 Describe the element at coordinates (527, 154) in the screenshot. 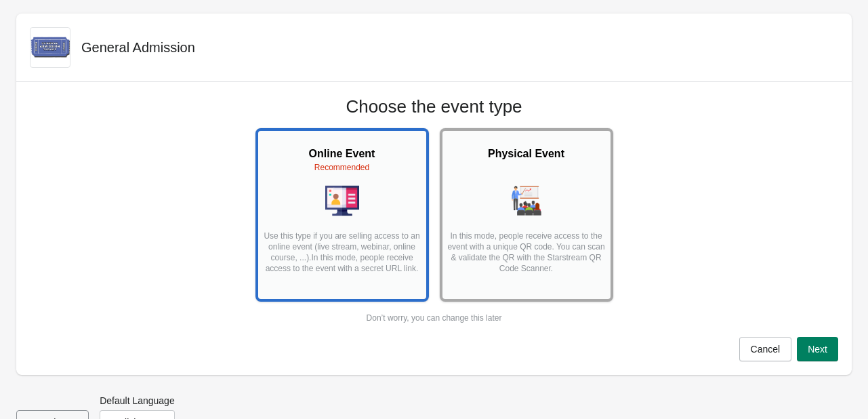

I see `h2: Physical Event` at that location.